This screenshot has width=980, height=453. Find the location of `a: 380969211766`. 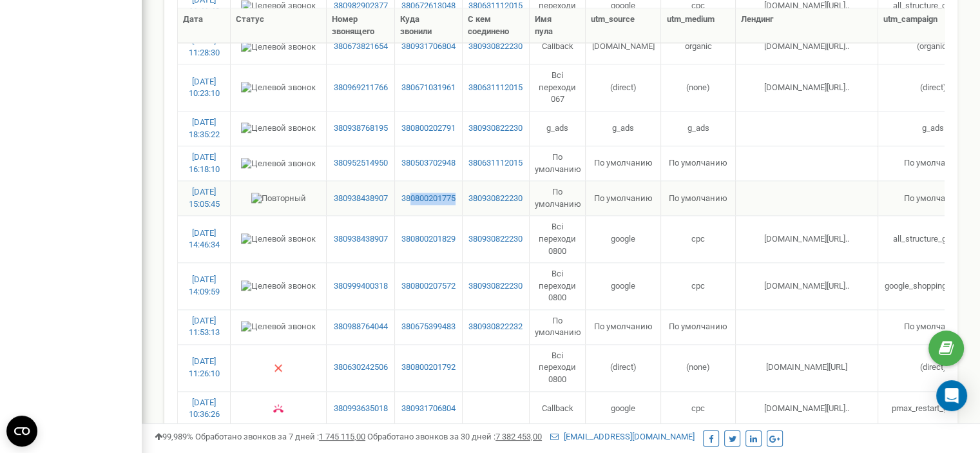

a: 380969211766 is located at coordinates (360, 88).